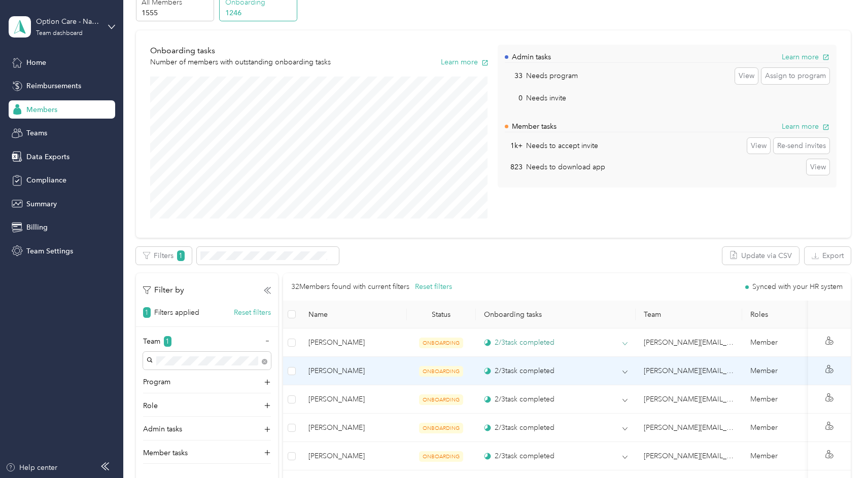  What do you see at coordinates (761, 256) in the screenshot?
I see `button: Update via CSV` at bounding box center [761, 256].